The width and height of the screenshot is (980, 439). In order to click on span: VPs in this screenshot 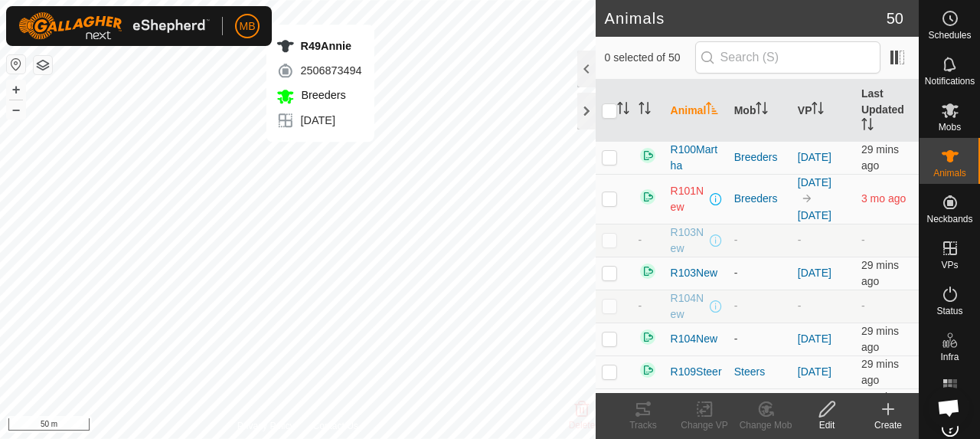, I will do `click(950, 265)`.